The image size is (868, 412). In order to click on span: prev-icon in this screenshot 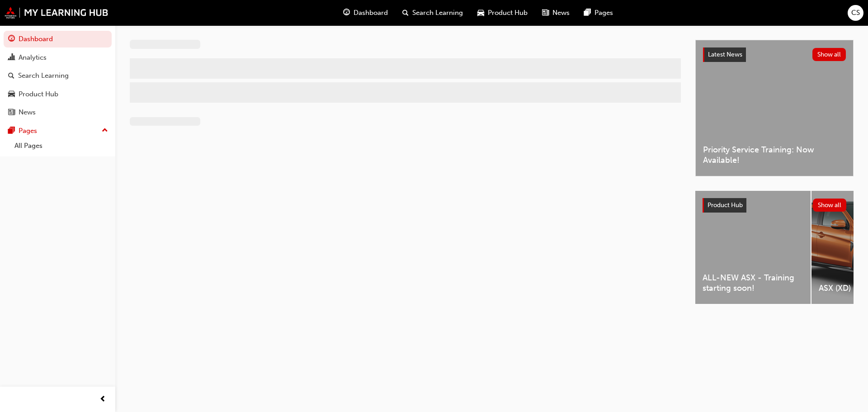, I will do `click(103, 399)`.